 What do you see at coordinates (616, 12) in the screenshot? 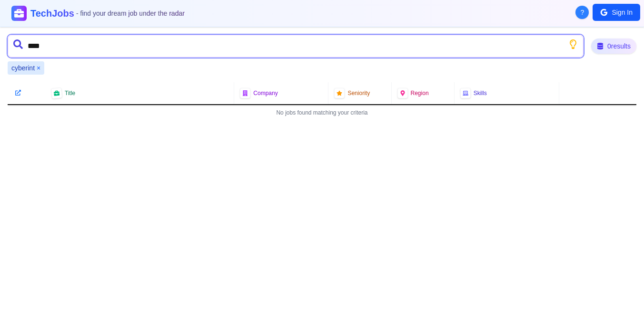
I see `button: Sign In` at bounding box center [616, 12].